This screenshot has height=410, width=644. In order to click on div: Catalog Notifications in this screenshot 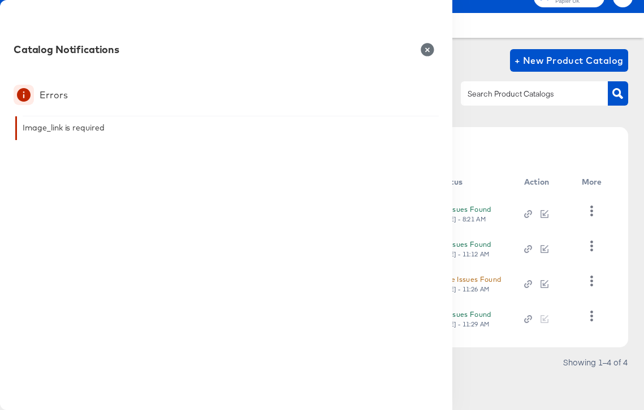, I will do `click(66, 50)`.